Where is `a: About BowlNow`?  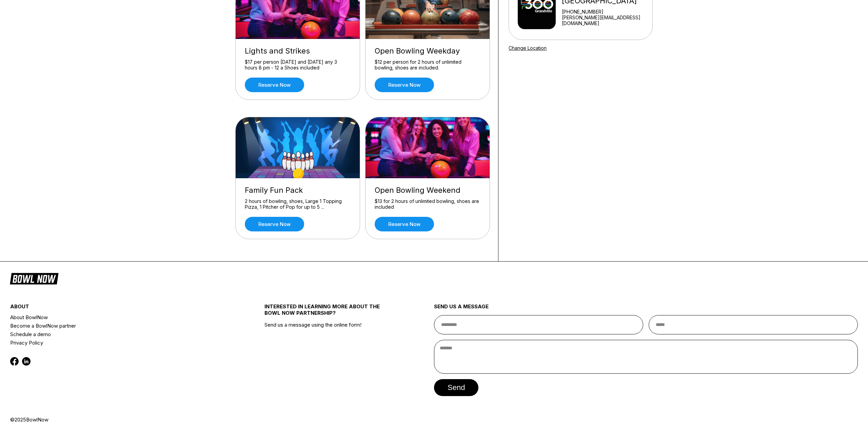
a: About BowlNow is located at coordinates (116, 317).